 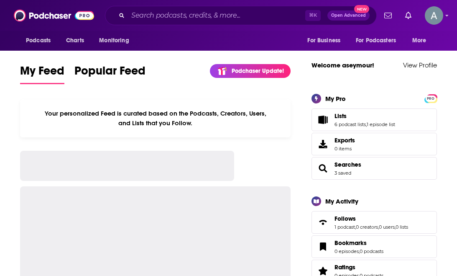 I want to click on a: Charts, so click(x=75, y=41).